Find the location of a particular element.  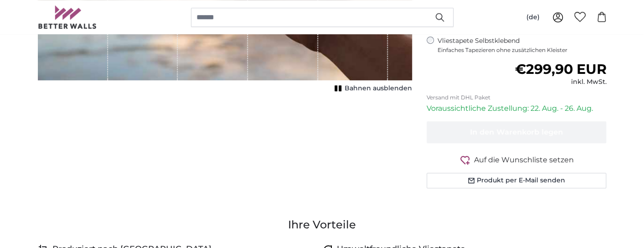

p: Versand mit DHL Paket is located at coordinates (516, 97).